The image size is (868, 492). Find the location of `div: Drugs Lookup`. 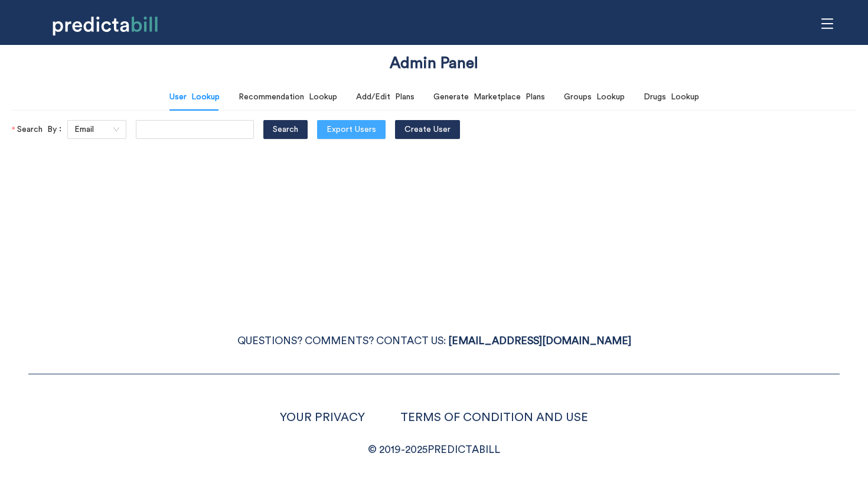

div: Drugs Lookup is located at coordinates (672, 97).